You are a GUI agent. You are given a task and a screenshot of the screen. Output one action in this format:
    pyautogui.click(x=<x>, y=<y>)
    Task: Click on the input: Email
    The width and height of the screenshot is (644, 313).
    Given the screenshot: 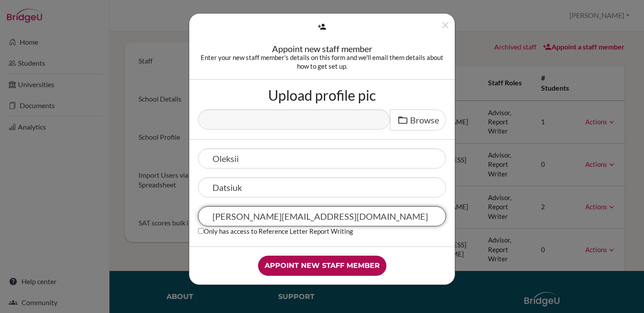 What is the action you would take?
    pyautogui.click(x=322, y=216)
    